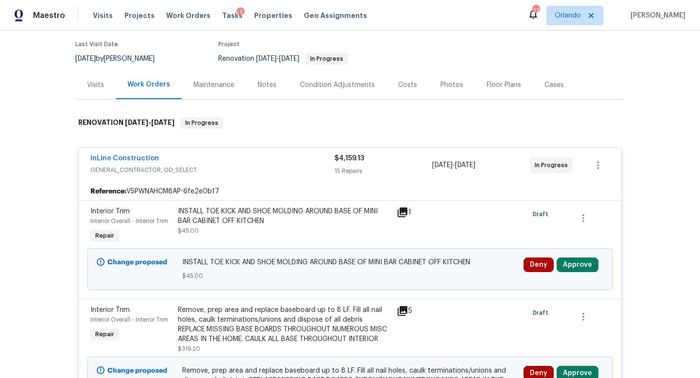  Describe the element at coordinates (97, 44) in the screenshot. I see `span: Last Visit Date` at that location.